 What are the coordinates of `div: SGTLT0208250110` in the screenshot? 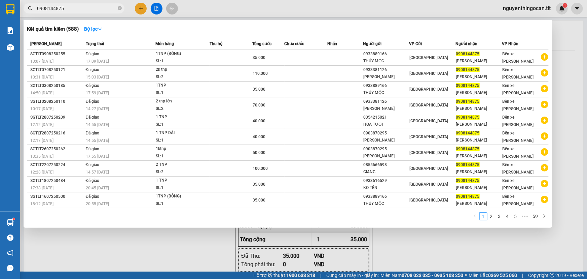 It's located at (57, 101).